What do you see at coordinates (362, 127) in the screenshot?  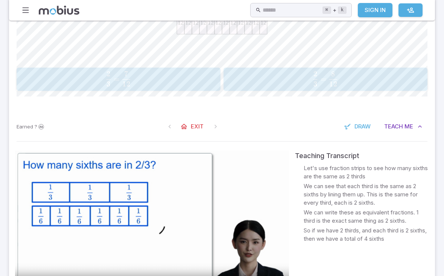 I see `span: Draw` at bounding box center [362, 127].